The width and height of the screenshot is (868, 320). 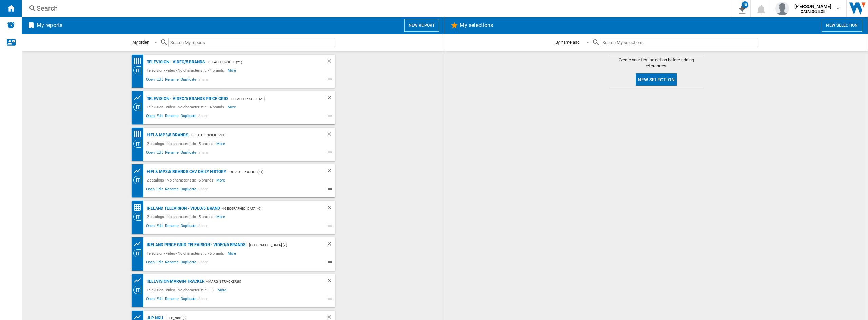 What do you see at coordinates (175, 62) in the screenshot?
I see `div: Television - video/5 brands` at bounding box center [175, 62].